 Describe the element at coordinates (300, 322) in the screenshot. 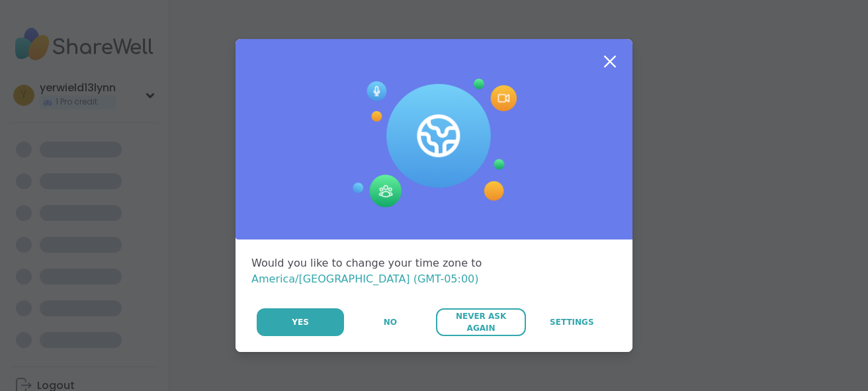

I see `span: Yes` at that location.